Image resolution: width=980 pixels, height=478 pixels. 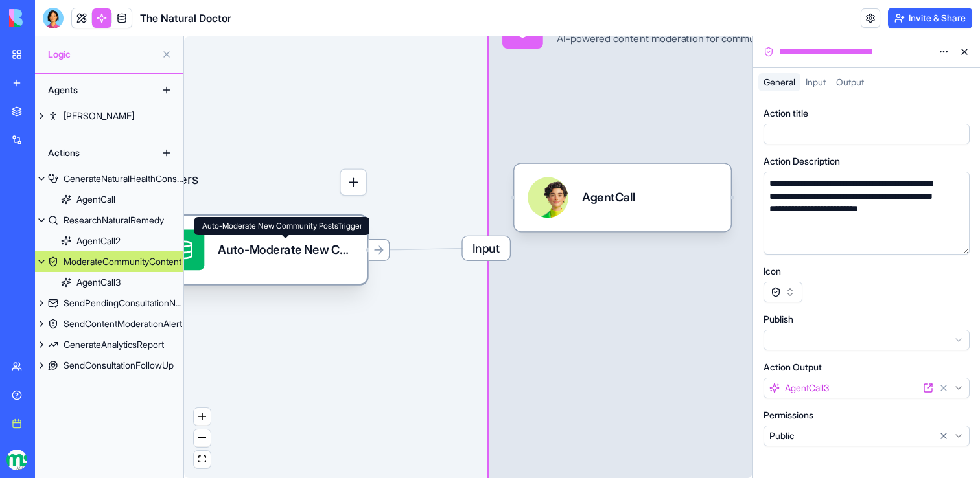 I want to click on a: AgentCall3, so click(x=109, y=283).